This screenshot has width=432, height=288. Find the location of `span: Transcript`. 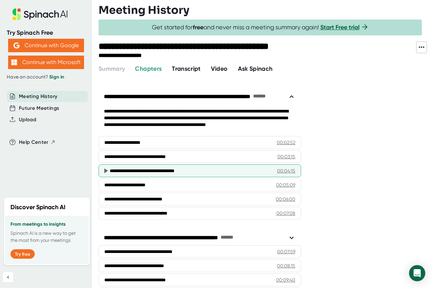

span: Transcript is located at coordinates (186, 69).